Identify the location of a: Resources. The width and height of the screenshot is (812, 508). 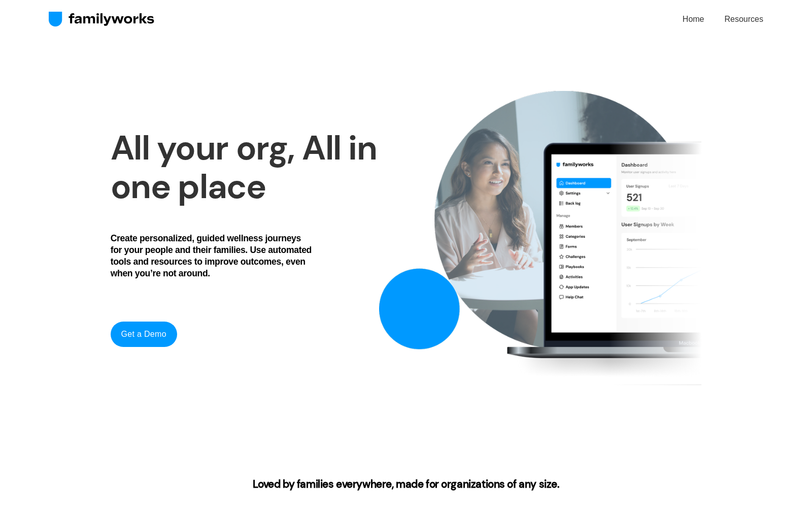
(744, 19).